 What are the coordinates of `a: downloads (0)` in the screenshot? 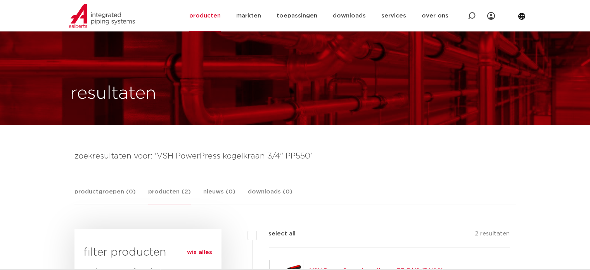 It's located at (270, 195).